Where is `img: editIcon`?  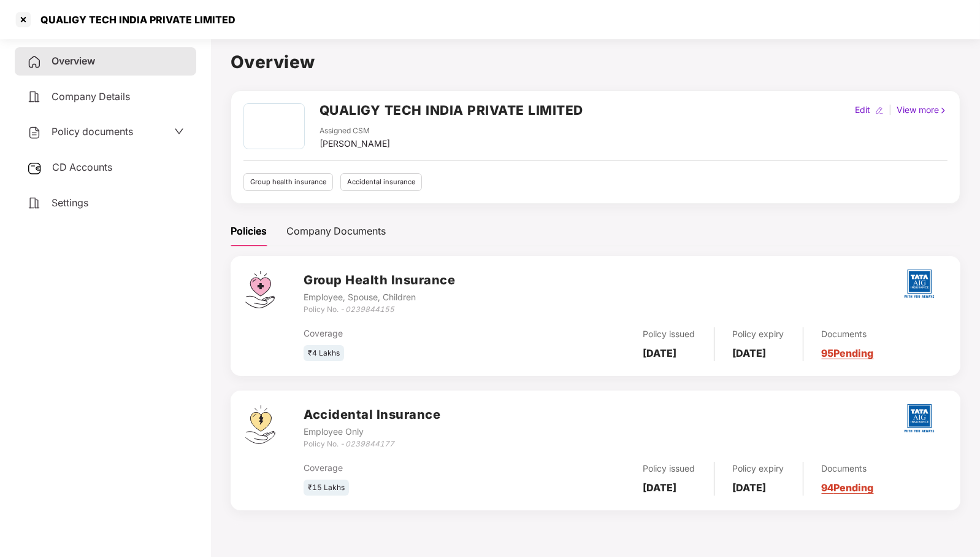 img: editIcon is located at coordinates (880, 110).